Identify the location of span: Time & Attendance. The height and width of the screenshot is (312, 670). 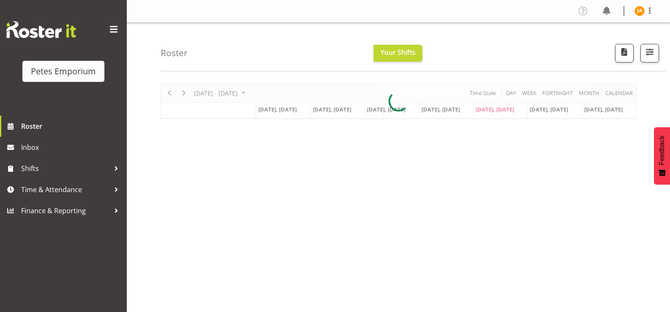
(66, 190).